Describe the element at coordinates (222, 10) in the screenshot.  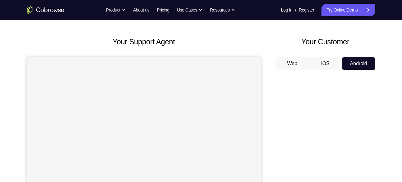
I see `button: Resources` at that location.